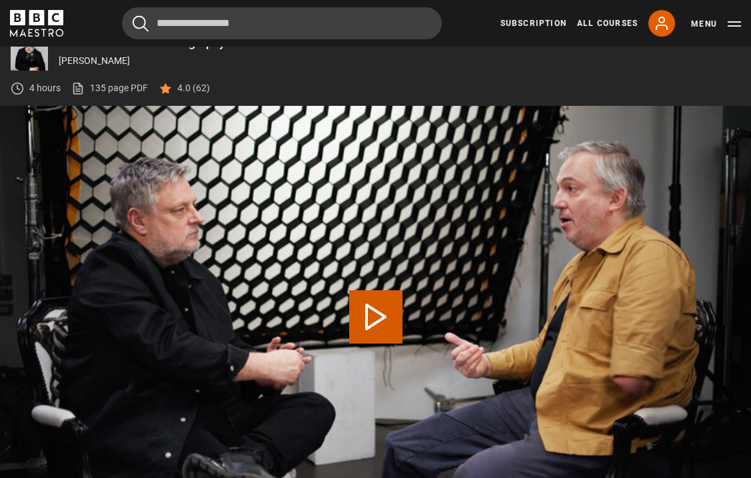 This screenshot has height=478, width=751. What do you see at coordinates (37, 23) in the screenshot?
I see `a: BBC Maestro` at bounding box center [37, 23].